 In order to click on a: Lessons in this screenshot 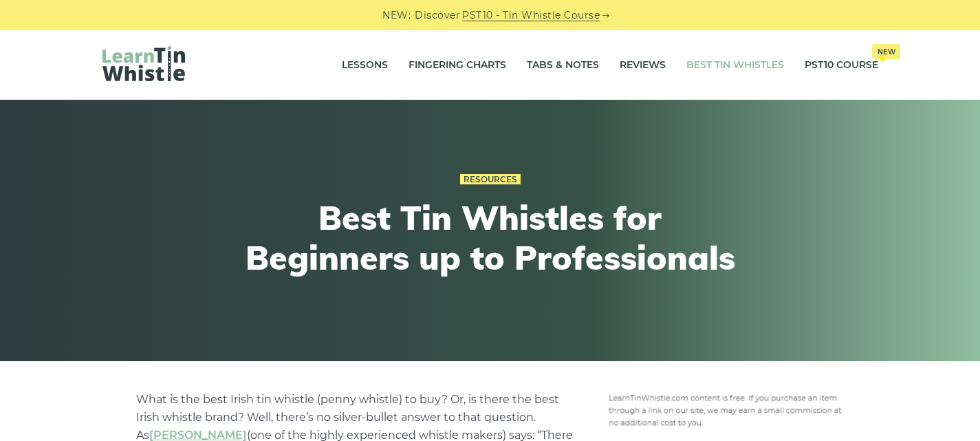, I will do `click(364, 65)`.